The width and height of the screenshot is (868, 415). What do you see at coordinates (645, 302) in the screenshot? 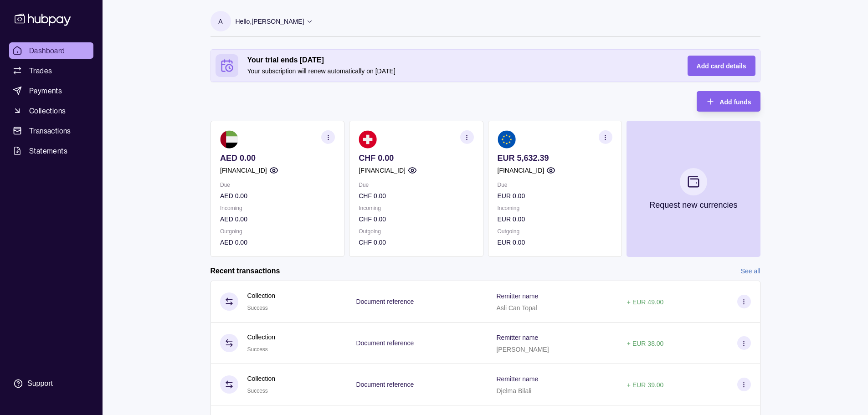
I see `p: + EUR 49.00` at bounding box center [645, 302].